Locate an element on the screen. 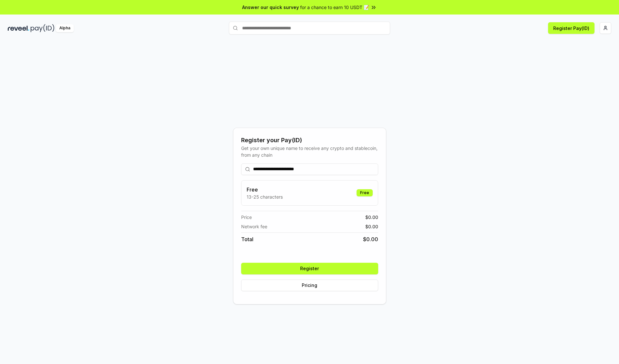  button: Register Pay(ID) is located at coordinates (571, 28).